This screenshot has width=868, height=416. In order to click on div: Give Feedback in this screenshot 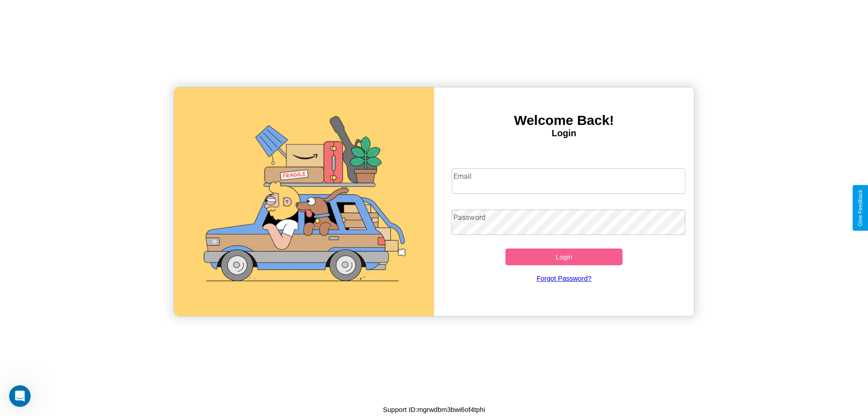, I will do `click(860, 208)`.